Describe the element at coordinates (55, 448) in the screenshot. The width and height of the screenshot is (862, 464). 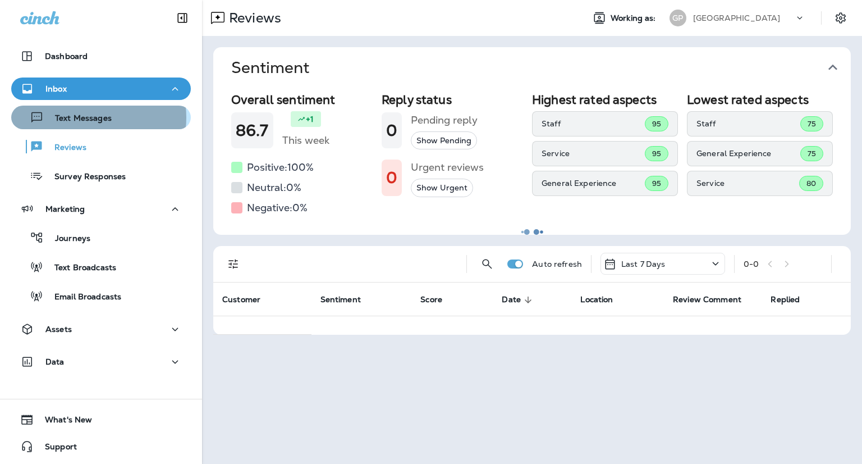
I see `span: Support` at that location.